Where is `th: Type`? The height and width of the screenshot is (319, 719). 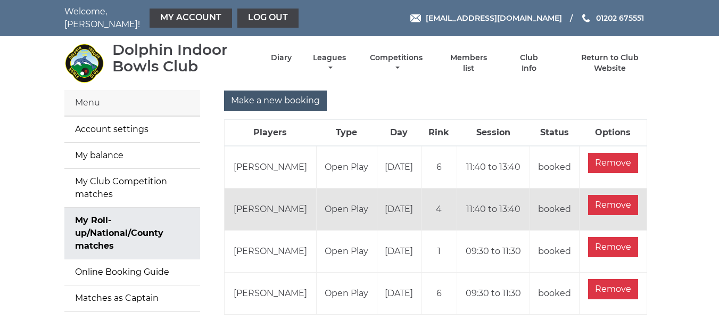 th: Type is located at coordinates (346, 133).